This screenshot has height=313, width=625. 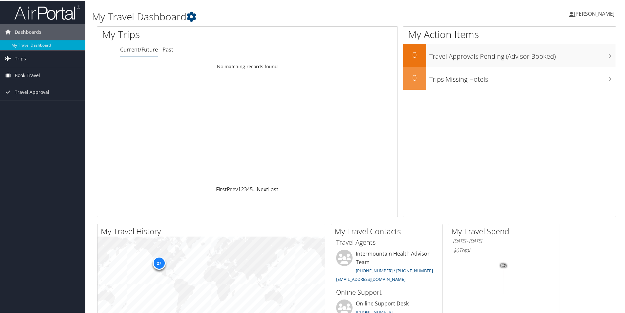 I want to click on tspan: 0%, so click(x=504, y=265).